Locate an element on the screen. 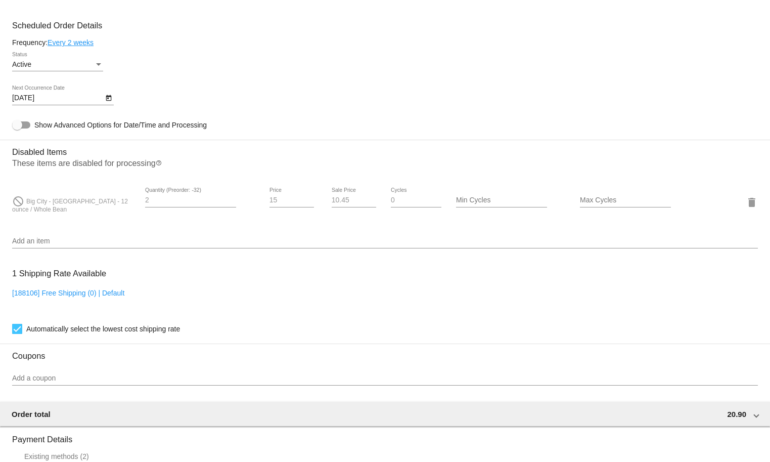  span: Automatically select the lowest cost shipping rate is located at coordinates (103, 329).